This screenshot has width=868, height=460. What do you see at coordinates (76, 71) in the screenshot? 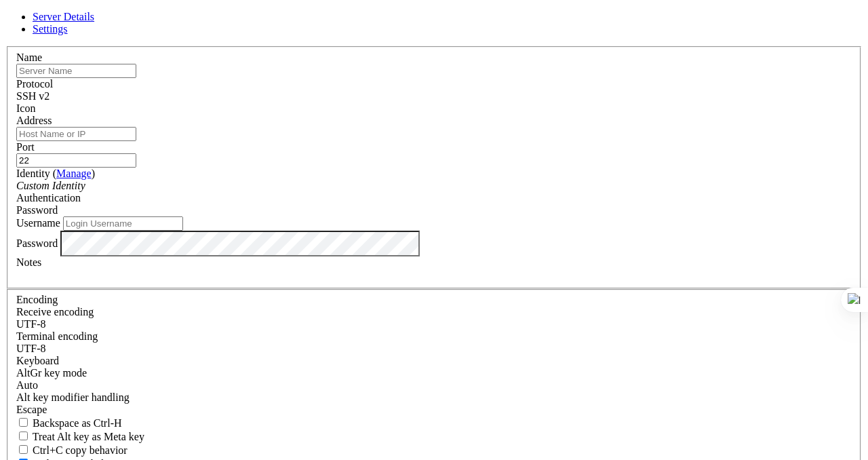
I see `input: Server Name` at bounding box center [76, 71].